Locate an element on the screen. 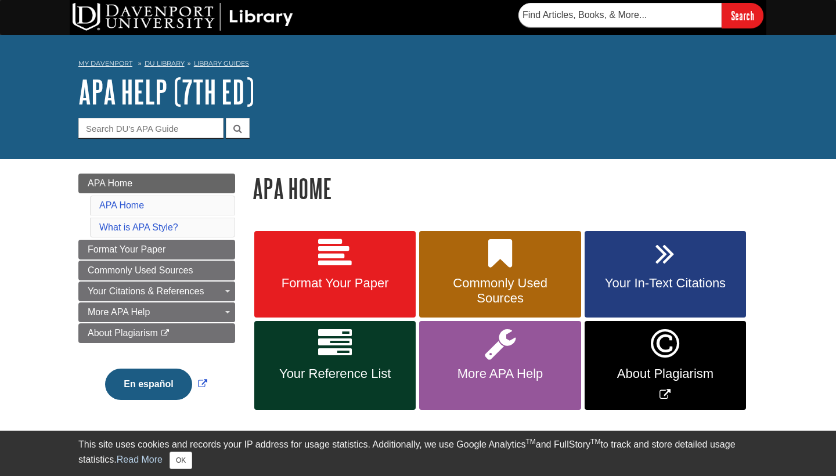 The width and height of the screenshot is (836, 476). a: About Plagiarism is located at coordinates (157, 333).